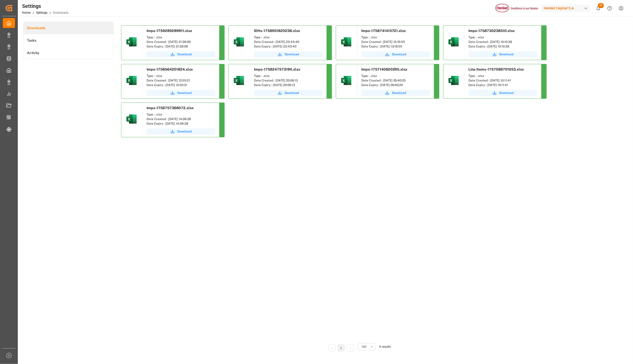 The height and width of the screenshot is (364, 633). I want to click on span: Impo-1758741415721.xlsx, so click(383, 31).